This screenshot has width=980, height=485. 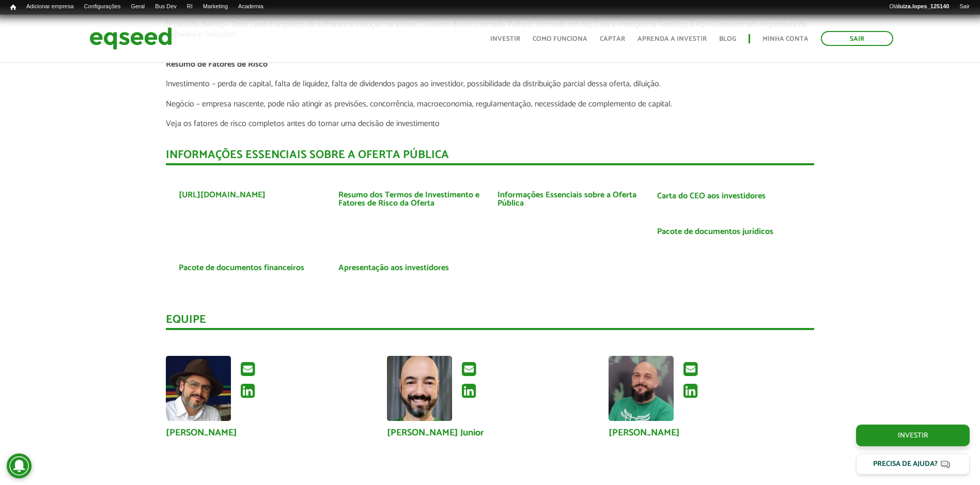 What do you see at coordinates (216, 64) in the screenshot?
I see `span: Resumo de Fatores de Risco` at bounding box center [216, 64].